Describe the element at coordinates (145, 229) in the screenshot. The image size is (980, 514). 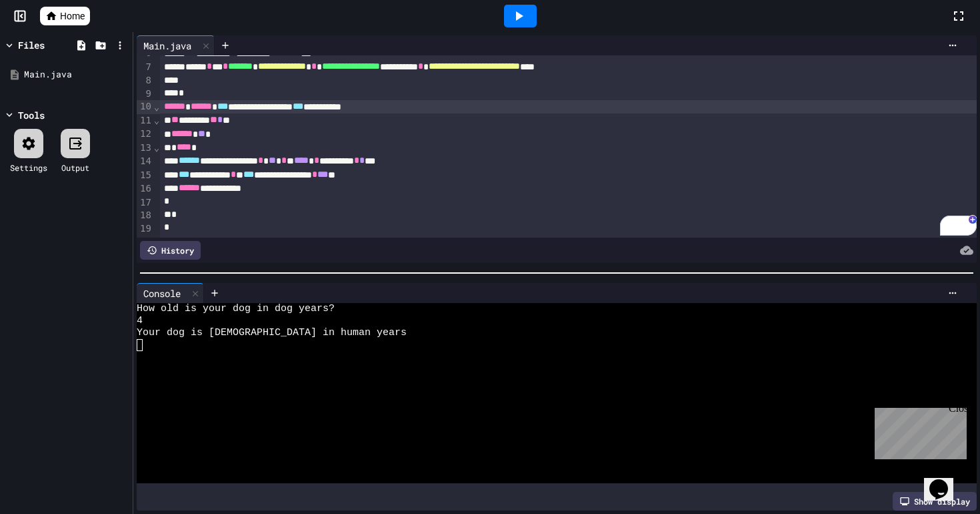
I see `div: 19` at that location.